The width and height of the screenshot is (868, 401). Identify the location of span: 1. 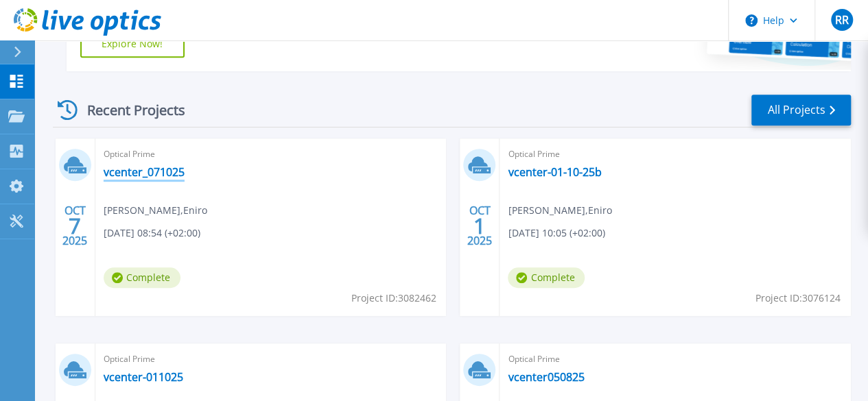
(479, 226).